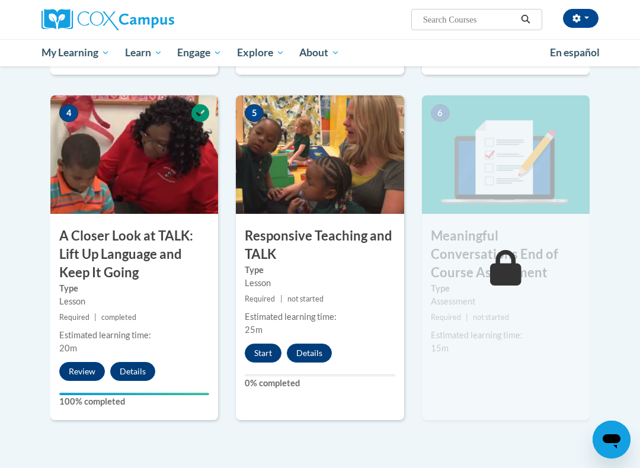 This screenshot has width=640, height=468. Describe the element at coordinates (134, 402) in the screenshot. I see `label: 100% completed` at that location.